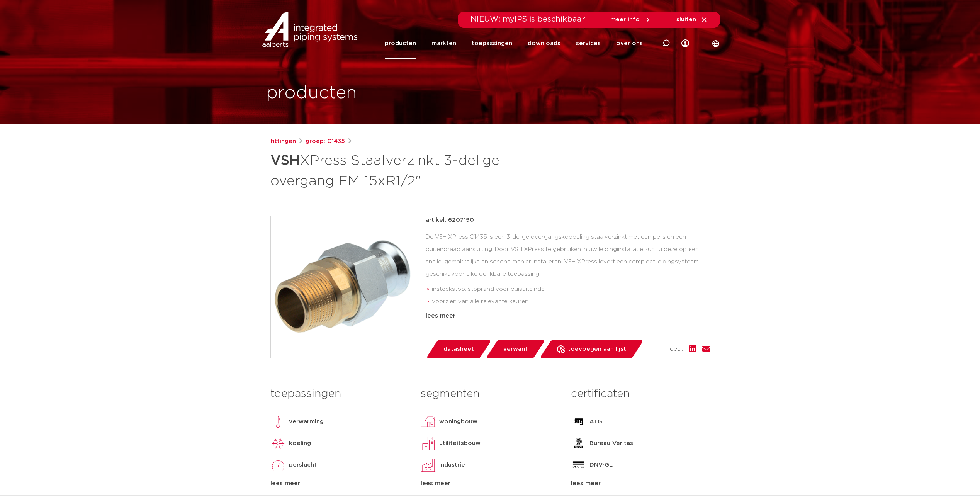 Image resolution: width=980 pixels, height=496 pixels. What do you see at coordinates (444, 43) in the screenshot?
I see `a: markten` at bounding box center [444, 43].